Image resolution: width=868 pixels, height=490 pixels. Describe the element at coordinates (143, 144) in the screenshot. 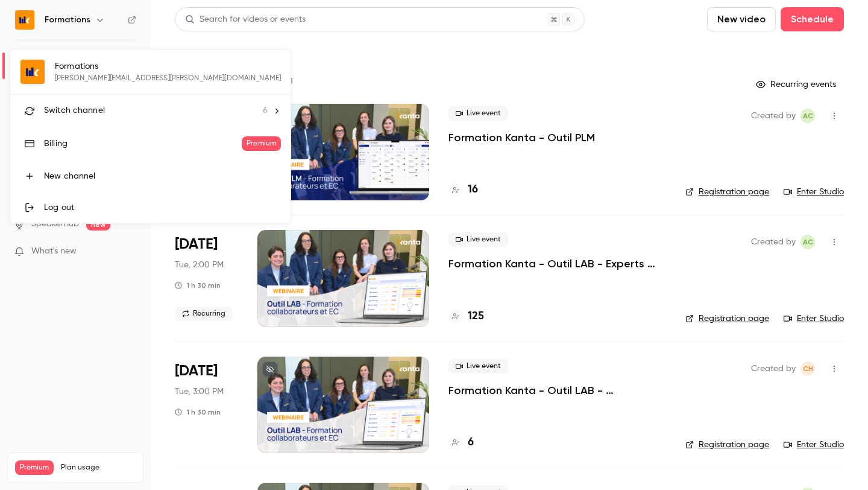

I see `div: Billing` at that location.